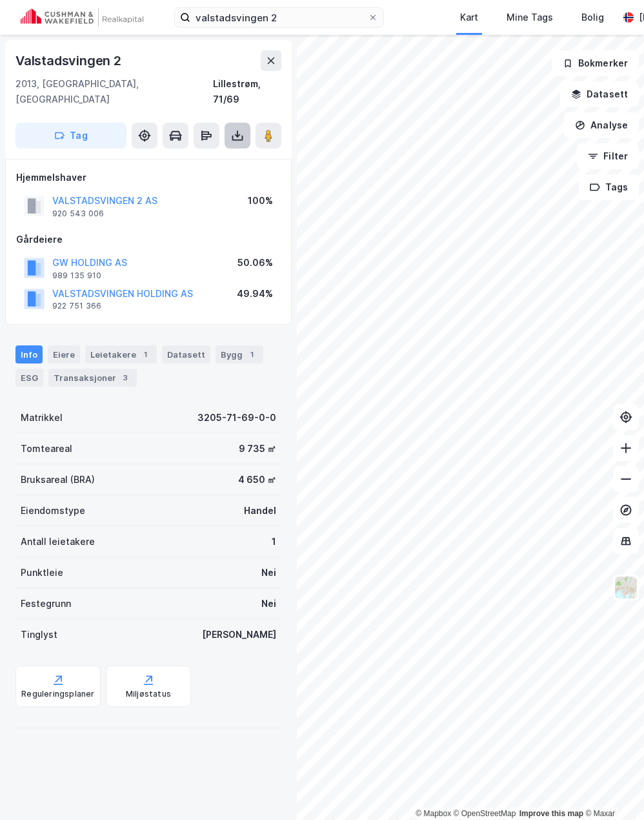  What do you see at coordinates (41, 417) in the screenshot?
I see `div: Matrikkel` at bounding box center [41, 417].